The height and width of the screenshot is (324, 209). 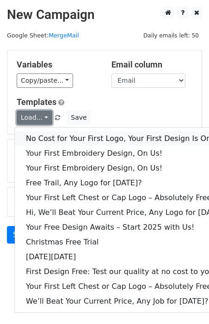 What do you see at coordinates (37, 102) in the screenshot?
I see `a: Templates` at bounding box center [37, 102].